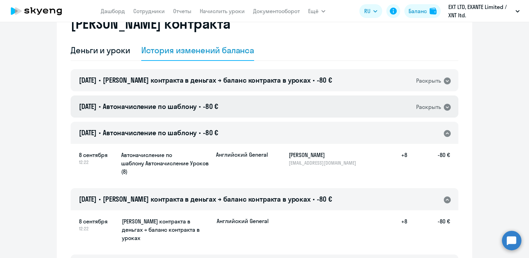  What do you see at coordinates (422, 11) in the screenshot?
I see `a: Балансbalance` at bounding box center [422, 11].